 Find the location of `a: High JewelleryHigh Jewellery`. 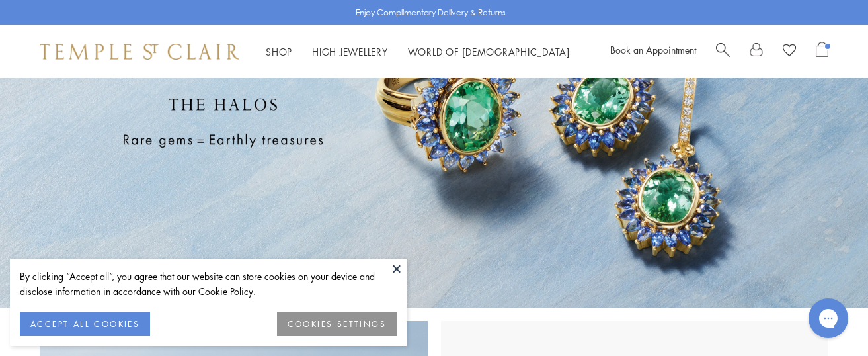

a: High JewelleryHigh Jewellery is located at coordinates (350, 52).